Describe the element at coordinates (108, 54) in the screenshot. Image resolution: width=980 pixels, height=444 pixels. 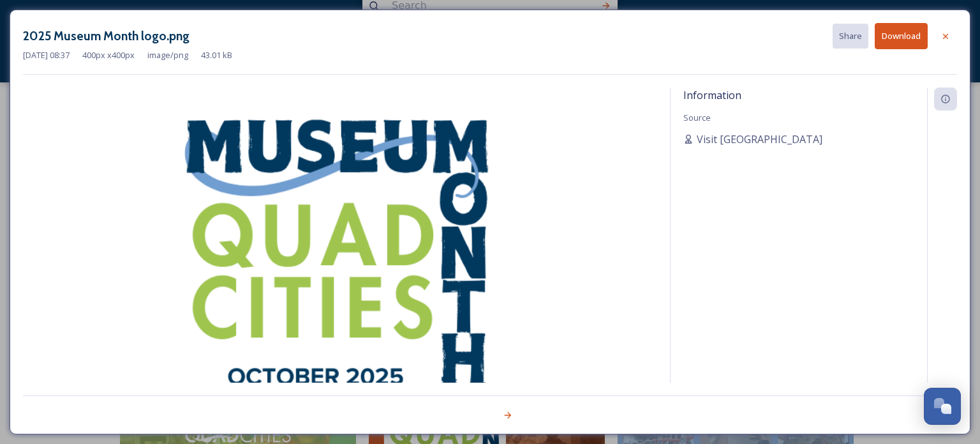
I see `span: 400 px x 400 px` at that location.